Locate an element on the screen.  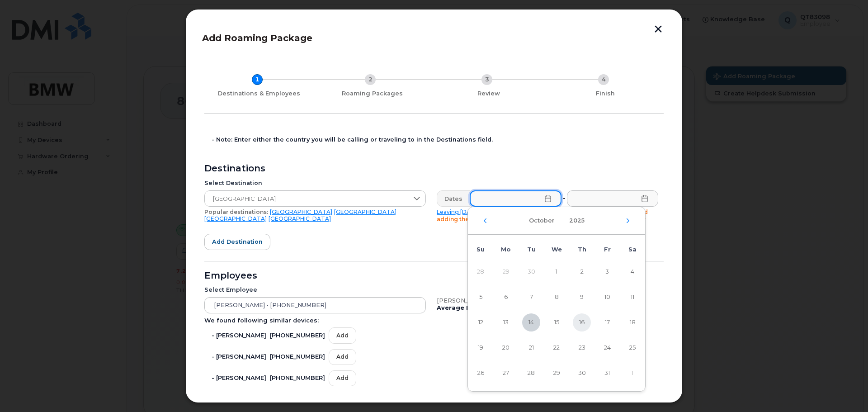
span: 31 is located at coordinates (607, 373).